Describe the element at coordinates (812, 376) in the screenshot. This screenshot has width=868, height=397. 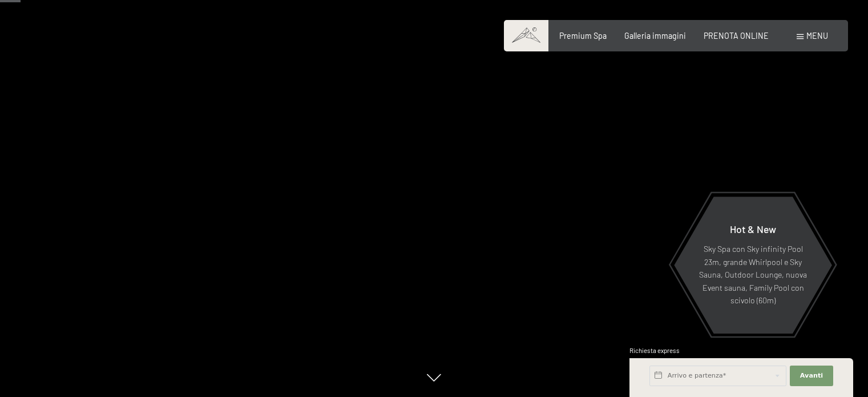
I see `span: Avanti` at that location.